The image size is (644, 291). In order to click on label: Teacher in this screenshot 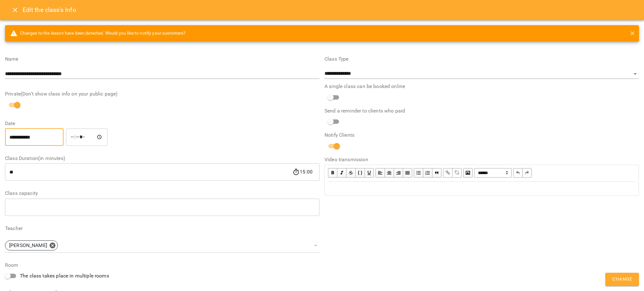, I will do `click(162, 229)`.